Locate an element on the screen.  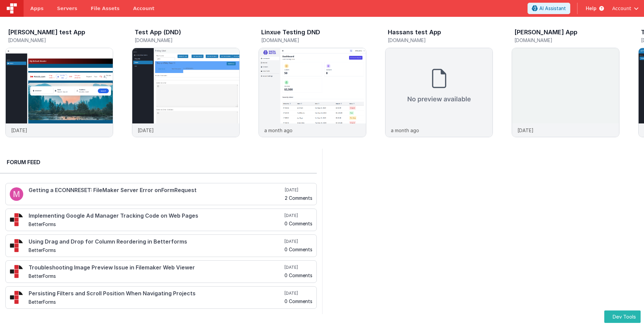
span: Servers is located at coordinates (67, 9).